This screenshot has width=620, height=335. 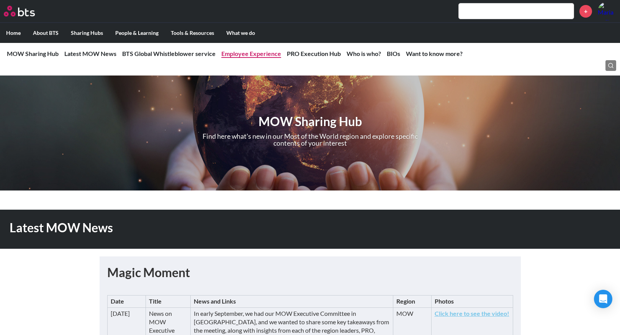 What do you see at coordinates (251, 53) in the screenshot?
I see `a: Employee Experience` at bounding box center [251, 53].